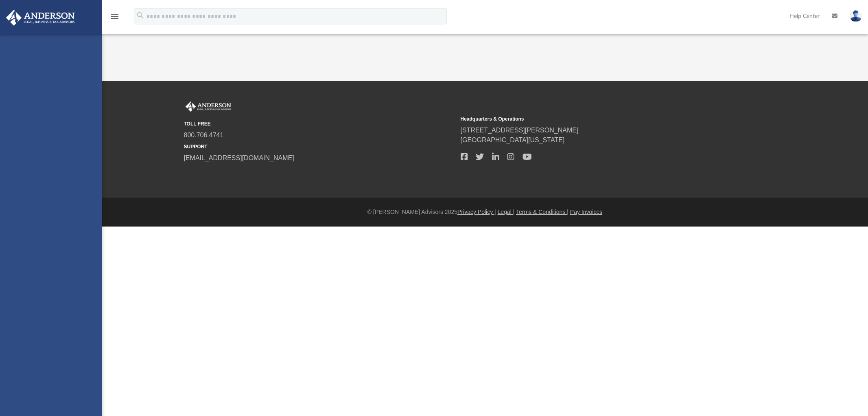 This screenshot has height=416, width=868. Describe the element at coordinates (319, 124) in the screenshot. I see `small: TOLL FREE` at that location.